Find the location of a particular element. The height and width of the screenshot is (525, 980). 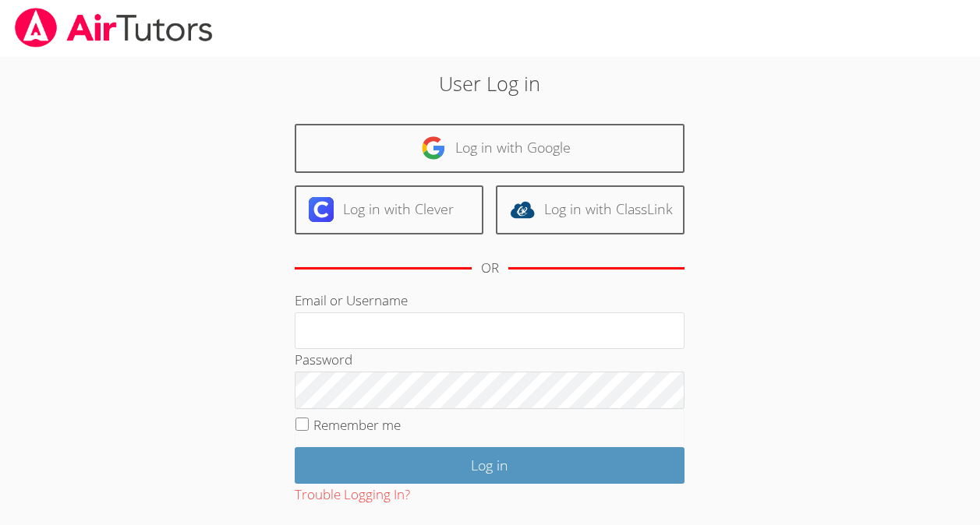

a: Log in with Clever is located at coordinates (389, 210).